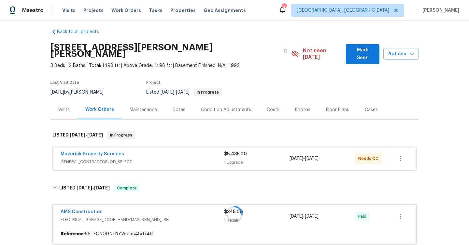 The image size is (469, 245). I want to click on span: Maestro, so click(33, 10).